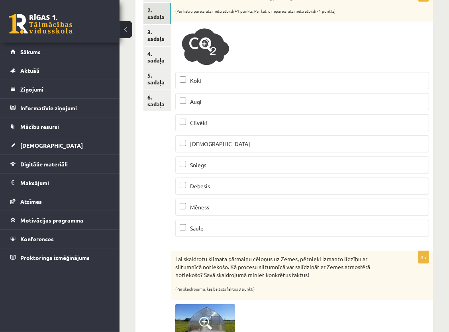  Describe the element at coordinates (60, 258) in the screenshot. I see `a: Proktoringa izmēģinājums` at that location.